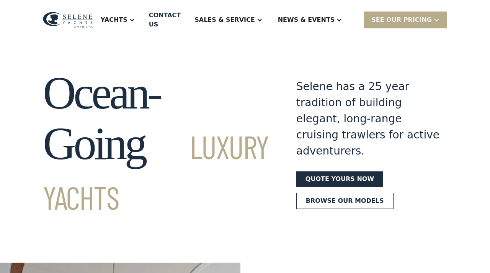 This screenshot has height=273, width=490. What do you see at coordinates (345, 201) in the screenshot?
I see `a: Browse our models` at bounding box center [345, 201].